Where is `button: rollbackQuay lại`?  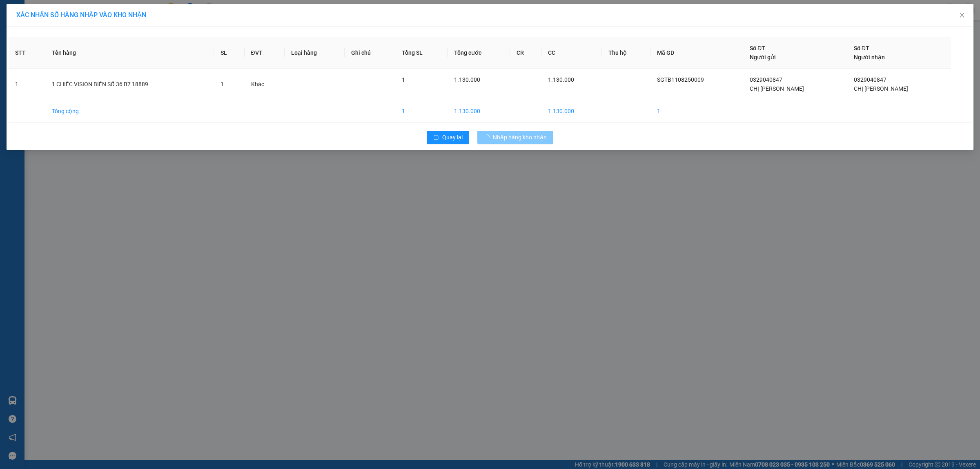 button: rollbackQuay lại is located at coordinates (448, 137).